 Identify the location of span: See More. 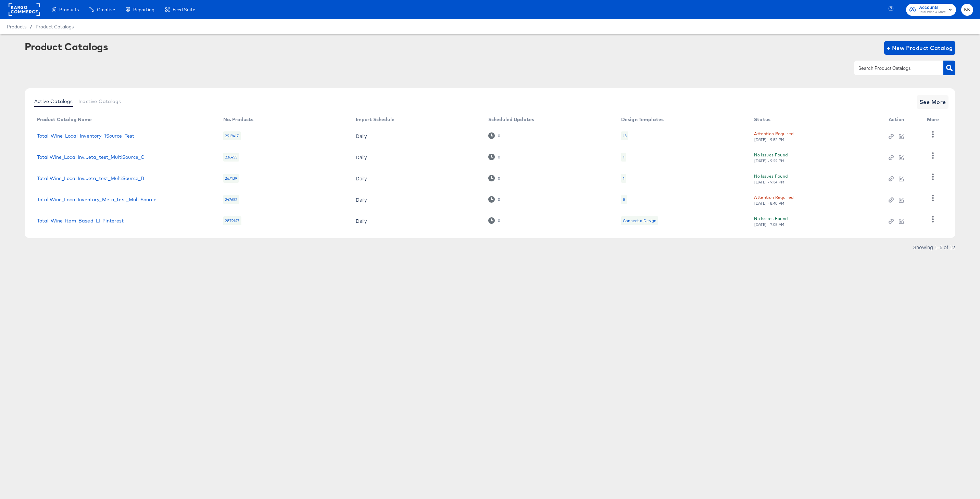
(932, 102).